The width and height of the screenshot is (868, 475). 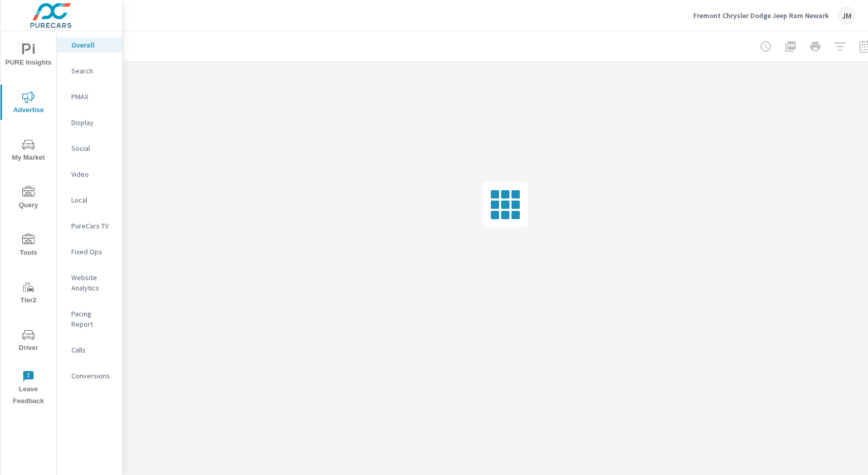 I want to click on div: JM, so click(x=846, y=16).